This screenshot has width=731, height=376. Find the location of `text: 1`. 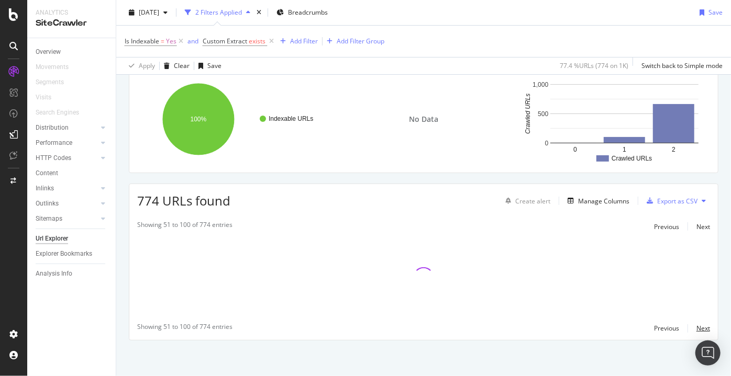

text: 1 is located at coordinates (624, 150).